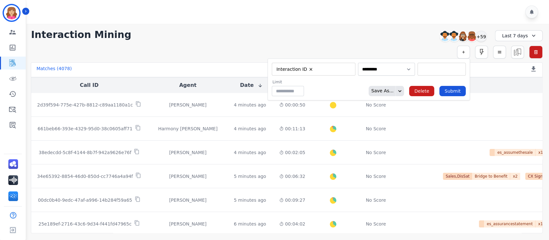 This screenshot has width=549, height=240. I want to click on div: 00:06:32, so click(292, 176).